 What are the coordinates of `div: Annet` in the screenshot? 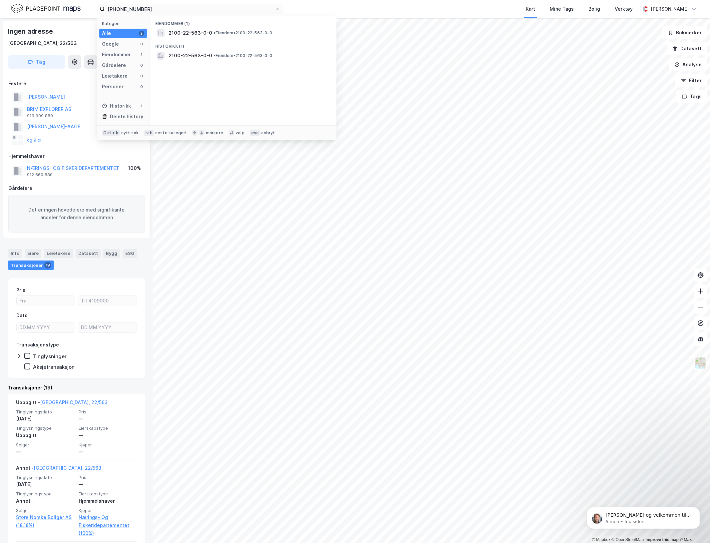 It's located at (45, 501).